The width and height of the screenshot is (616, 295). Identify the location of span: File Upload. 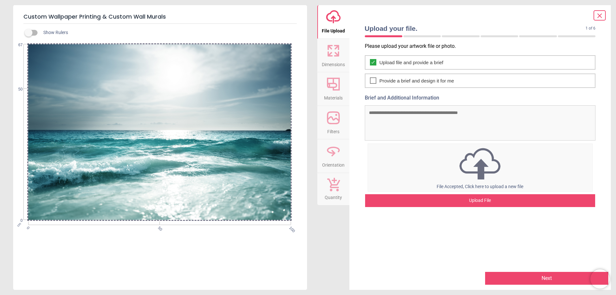
(333, 30).